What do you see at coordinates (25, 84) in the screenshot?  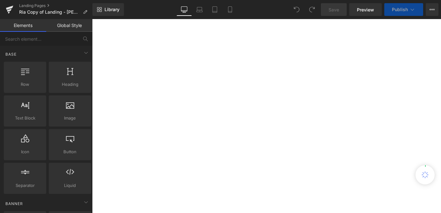 I see `span: Row` at bounding box center [25, 84].